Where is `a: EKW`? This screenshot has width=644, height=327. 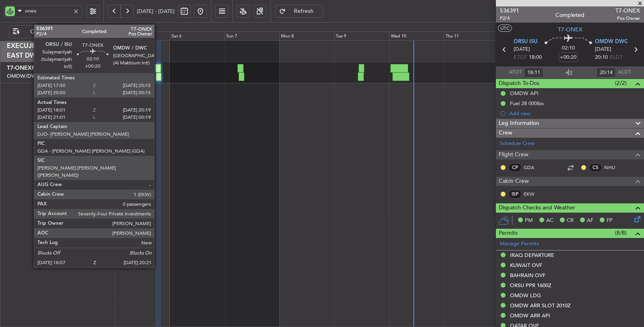
a: EKW is located at coordinates (533, 194).